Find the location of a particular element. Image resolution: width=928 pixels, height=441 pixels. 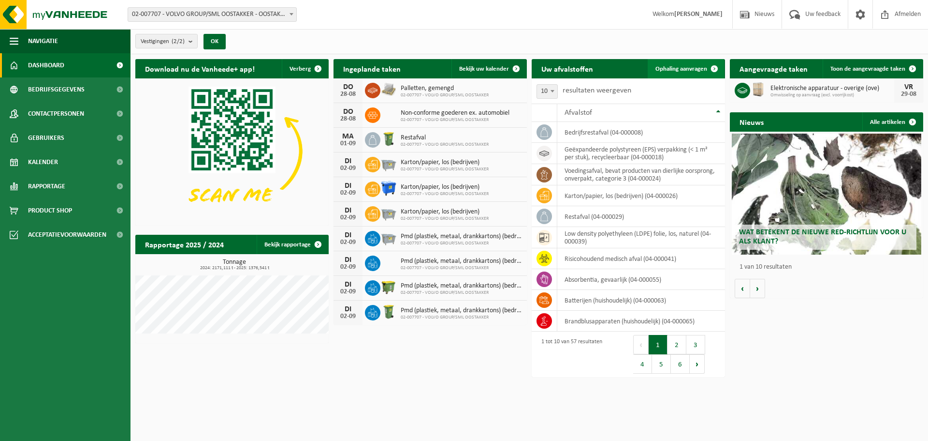

button: 2 is located at coordinates (677, 344).